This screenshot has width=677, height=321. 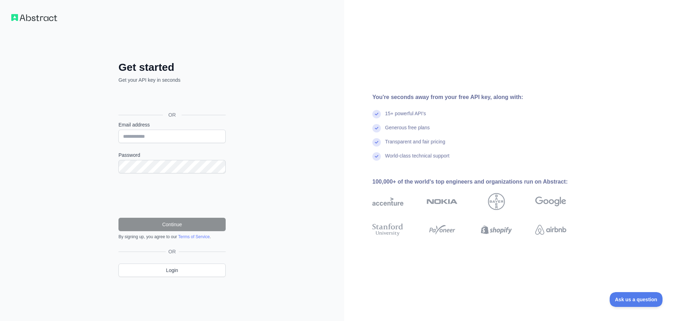 I want to click on p: Get your API key in seconds, so click(x=172, y=80).